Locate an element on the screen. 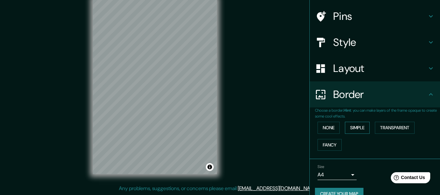 The height and width of the screenshot is (195, 440). button: Fancy is located at coordinates (330, 145).